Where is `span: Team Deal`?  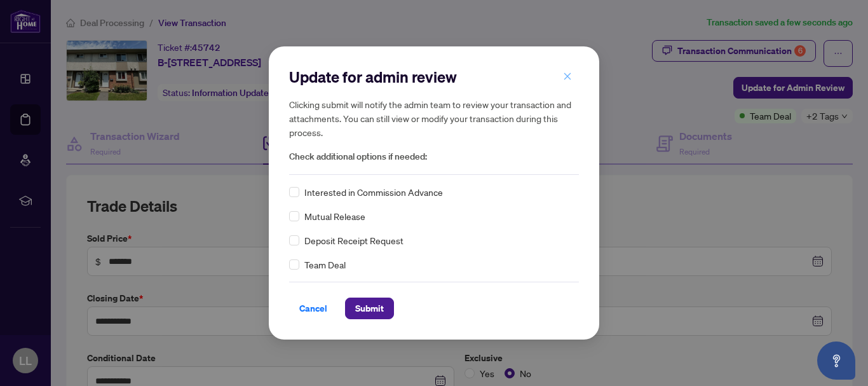
span: Team Deal is located at coordinates (325, 265).